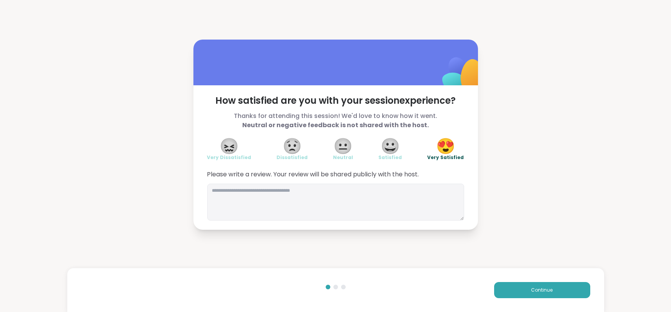 The image size is (671, 312). Describe the element at coordinates (390, 158) in the screenshot. I see `span: Satisfied` at that location.